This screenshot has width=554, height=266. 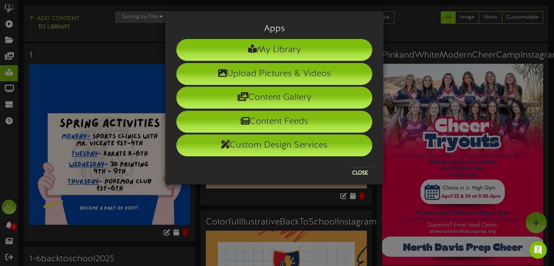 What do you see at coordinates (274, 50) in the screenshot?
I see `li: My Library` at bounding box center [274, 50].